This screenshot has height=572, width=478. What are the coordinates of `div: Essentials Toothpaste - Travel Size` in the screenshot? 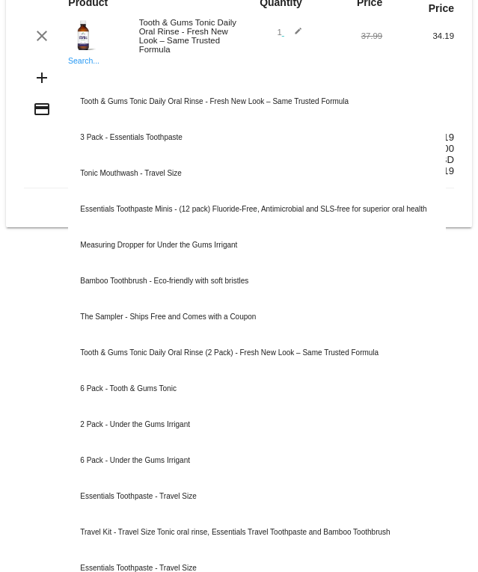 It's located at (257, 497).